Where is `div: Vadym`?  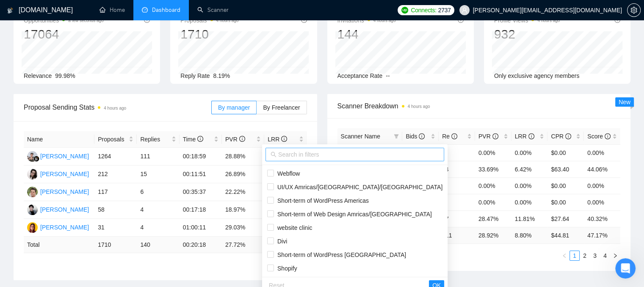
div: Vadym is located at coordinates (40, 42).